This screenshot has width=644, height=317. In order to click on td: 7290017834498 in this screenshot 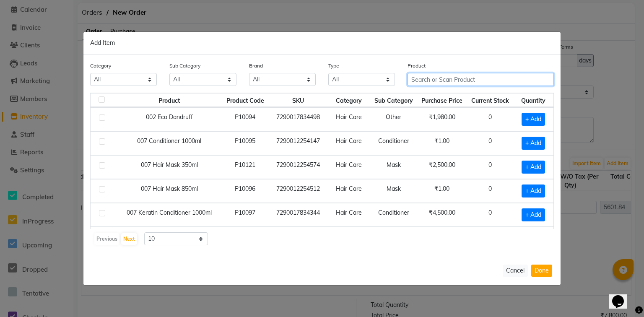, I will do `click(298, 119)`.